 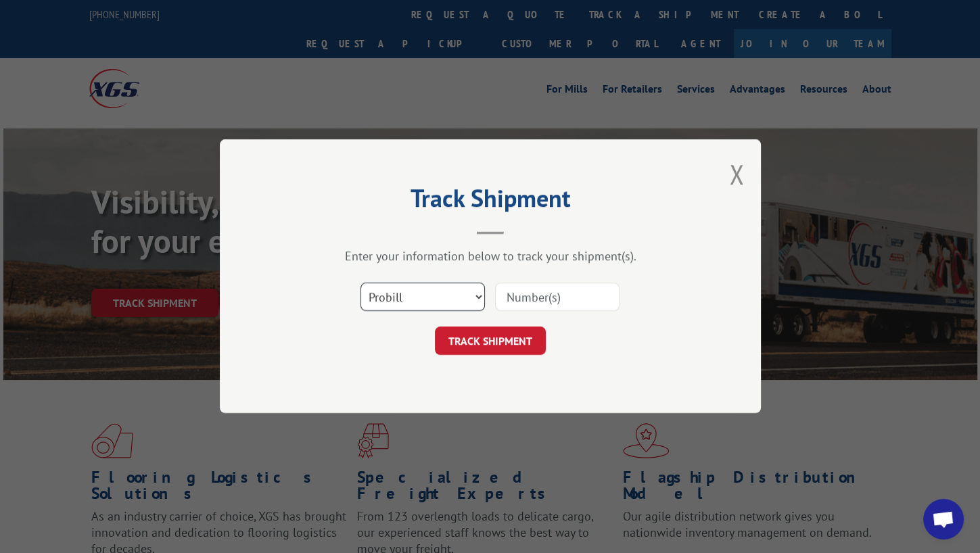 I want to click on div: Enter your information below to track your shipment(s)., so click(x=490, y=256).